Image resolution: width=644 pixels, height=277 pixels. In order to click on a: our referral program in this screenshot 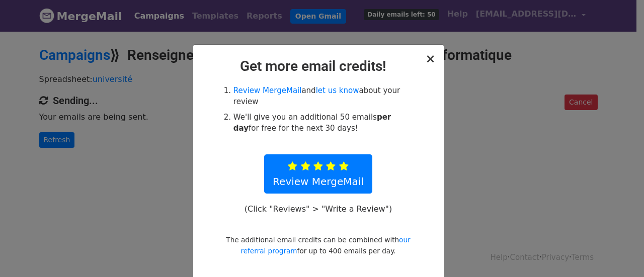, I will do `click(325, 246)`.